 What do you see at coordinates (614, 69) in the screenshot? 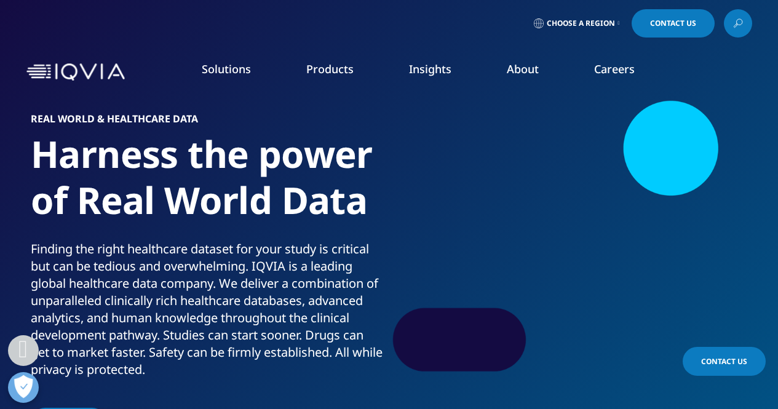
I see `a: Careers` at bounding box center [614, 69].